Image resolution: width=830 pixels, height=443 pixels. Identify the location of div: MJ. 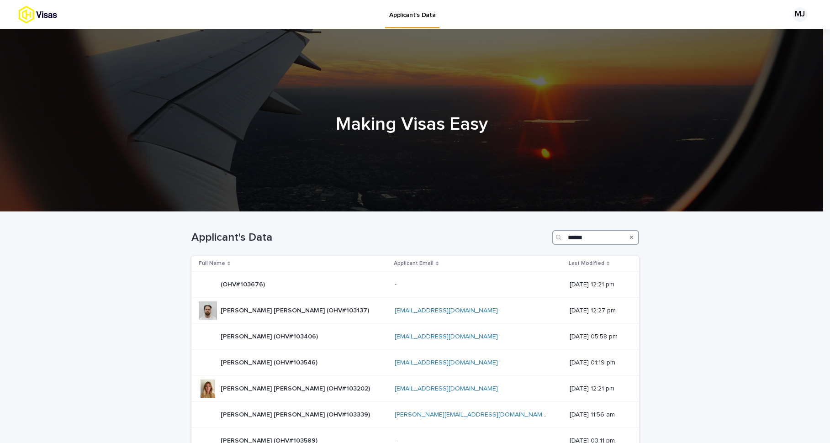
(799, 15).